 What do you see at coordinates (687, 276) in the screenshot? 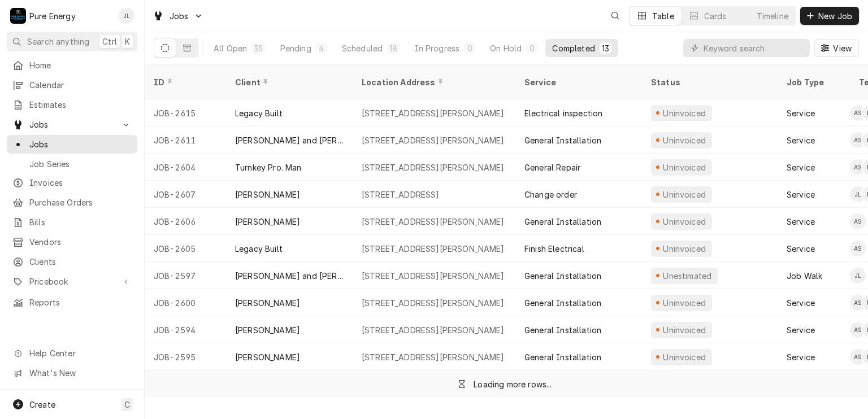
I see `div: Unestimated` at bounding box center [687, 276].